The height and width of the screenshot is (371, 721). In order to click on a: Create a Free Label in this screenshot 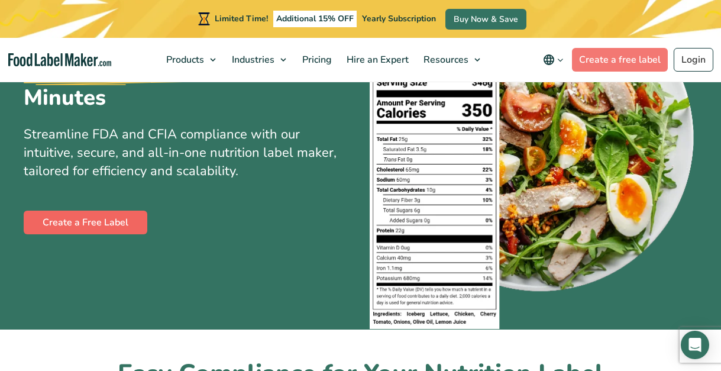, I will do `click(85, 222)`.